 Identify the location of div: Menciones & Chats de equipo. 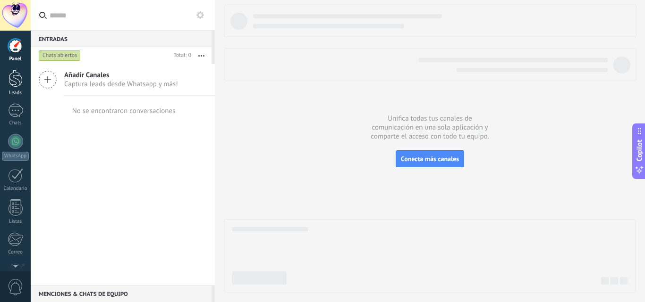
(121, 294).